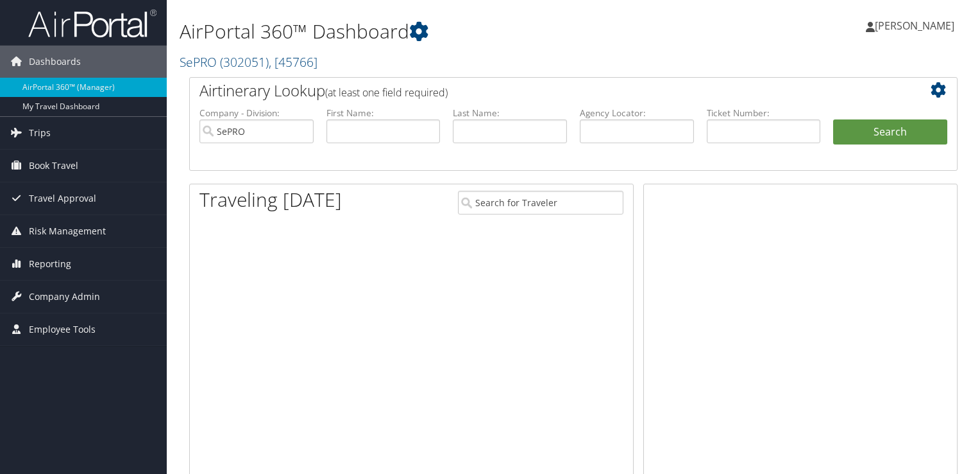 The width and height of the screenshot is (980, 474). What do you see at coordinates (386, 92) in the screenshot?
I see `span: (at least one field required)` at bounding box center [386, 92].